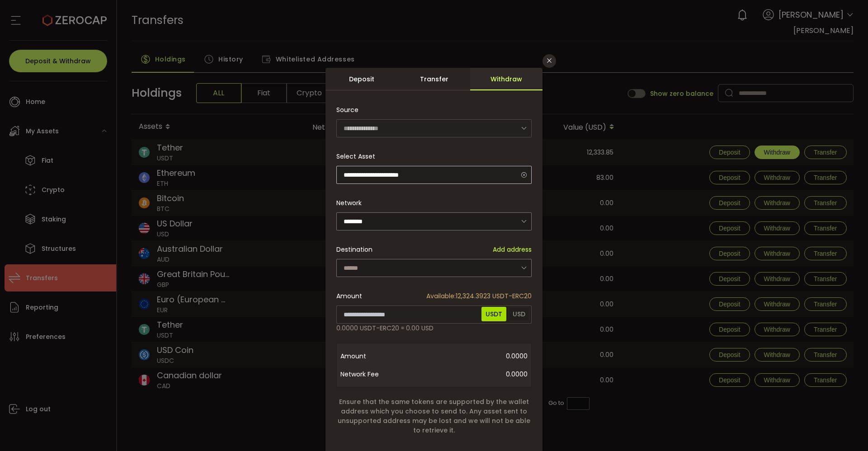  Describe the element at coordinates (434, 79) in the screenshot. I see `div: Transfer` at that location.